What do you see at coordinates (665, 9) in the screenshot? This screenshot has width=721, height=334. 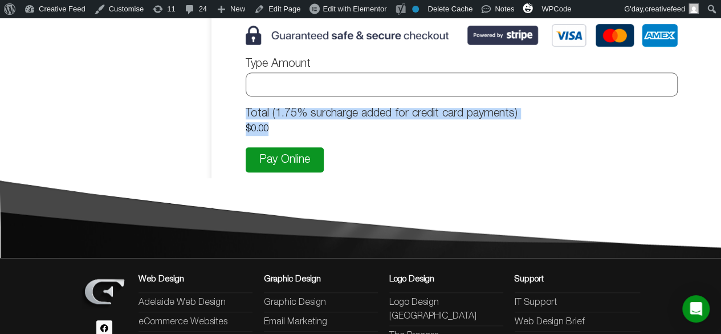 I see `span: creativefeed` at bounding box center [665, 9].